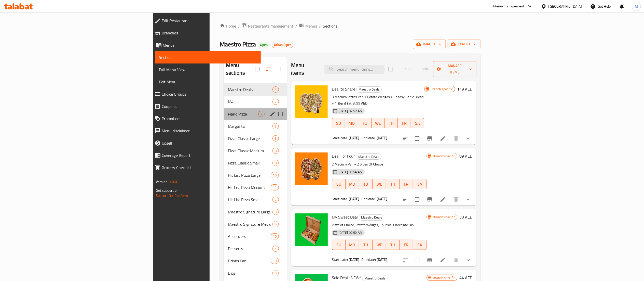 The width and height of the screenshot is (644, 281). I want to click on div: Pizza Classic Small, so click(250, 163).